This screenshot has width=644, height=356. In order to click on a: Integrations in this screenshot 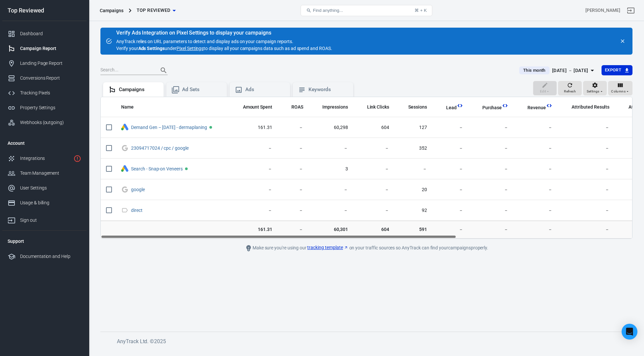, I will do `click(44, 158)`.